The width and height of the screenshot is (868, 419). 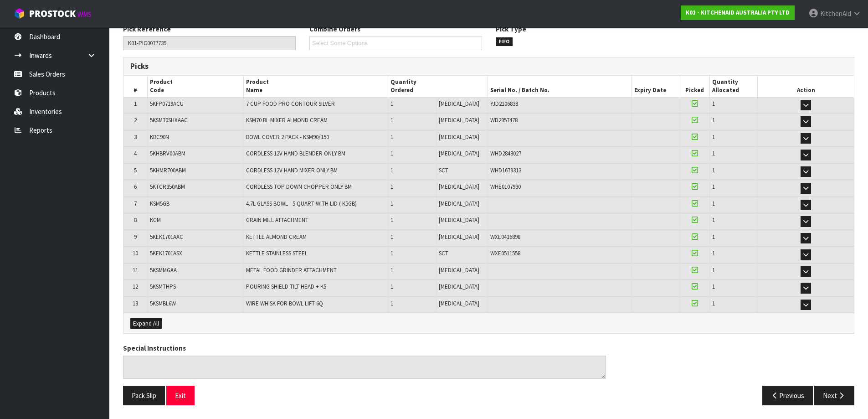 I want to click on span: POURING SHIELD TILT HEAD + K5, so click(x=286, y=286).